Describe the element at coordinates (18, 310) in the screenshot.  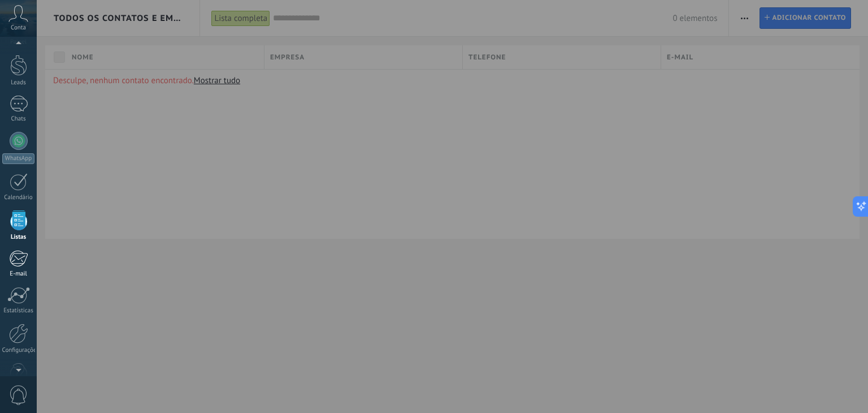
I see `div: Estatísticas` at that location.